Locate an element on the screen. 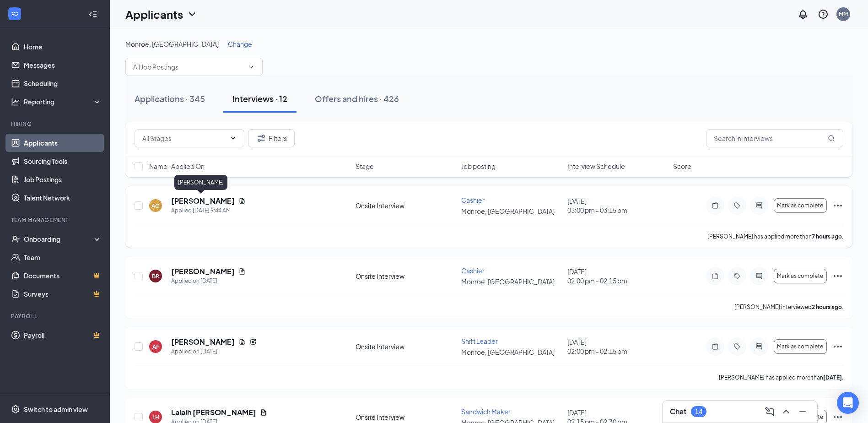 The height and width of the screenshot is (423, 868). svg: Reapply is located at coordinates (253, 342).